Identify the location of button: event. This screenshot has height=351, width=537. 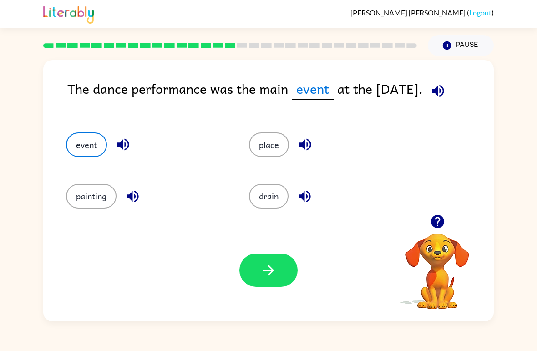
(86, 145).